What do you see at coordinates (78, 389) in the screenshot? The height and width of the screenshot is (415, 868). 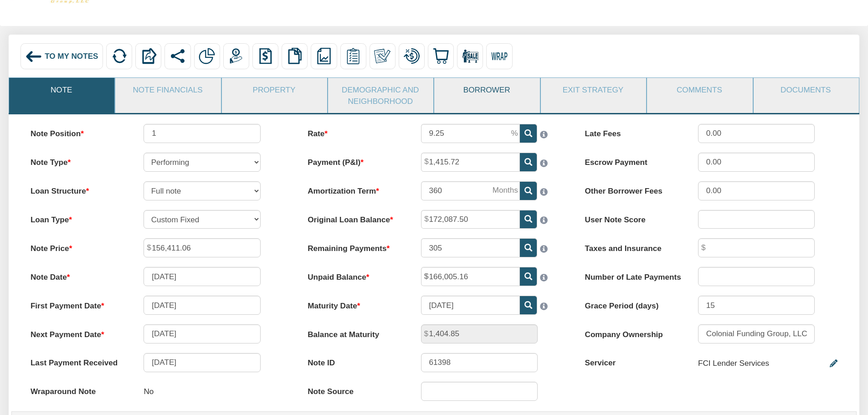 I see `label: Wraparound Note` at bounding box center [78, 389].